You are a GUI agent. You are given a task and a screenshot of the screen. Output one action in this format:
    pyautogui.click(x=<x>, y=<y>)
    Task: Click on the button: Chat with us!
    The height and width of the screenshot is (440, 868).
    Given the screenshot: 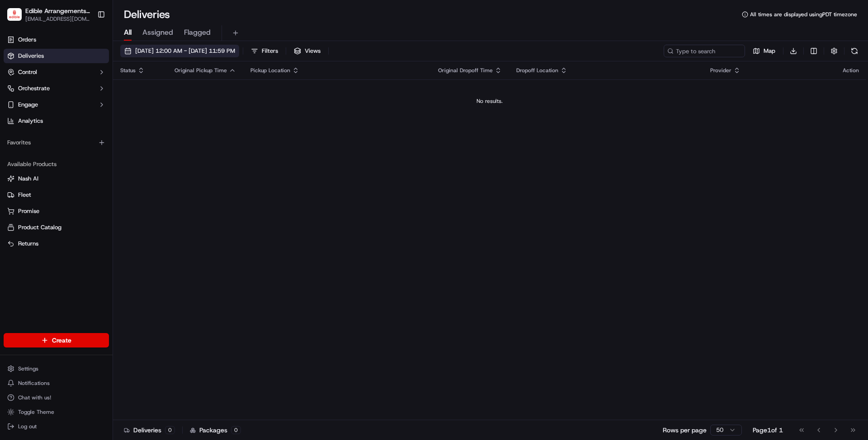 What is the action you would take?
    pyautogui.click(x=56, y=398)
    